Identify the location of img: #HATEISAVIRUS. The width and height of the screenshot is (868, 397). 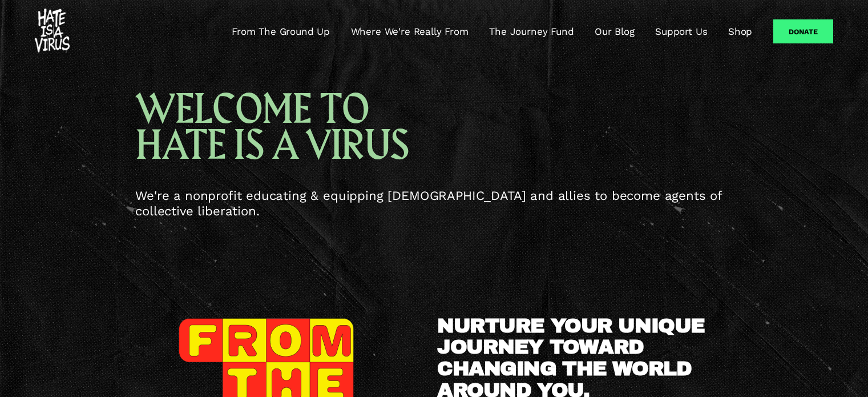
(52, 32).